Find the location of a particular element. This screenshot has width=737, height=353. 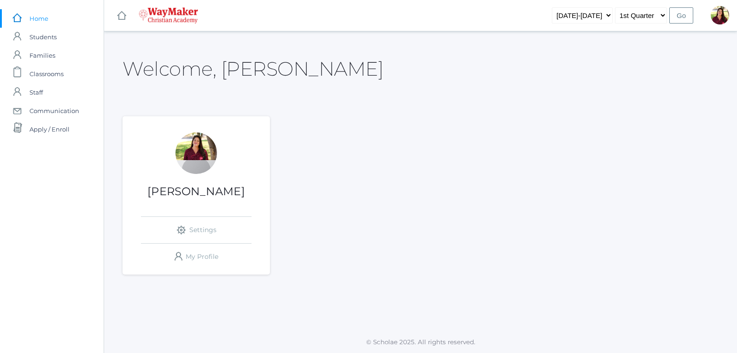

span: Apply / Enroll is located at coordinates (49, 129).